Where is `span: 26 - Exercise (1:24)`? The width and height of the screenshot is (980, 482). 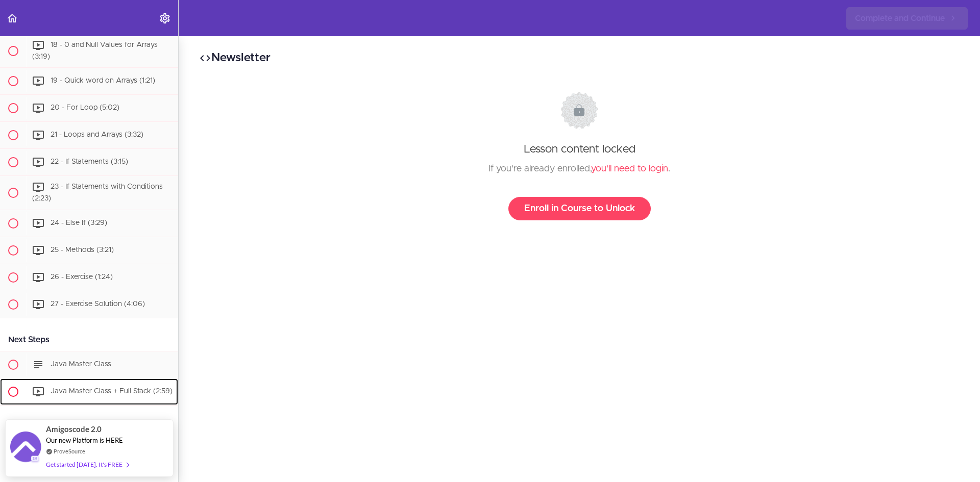
span: 26 - Exercise (1:24) is located at coordinates (82, 277).